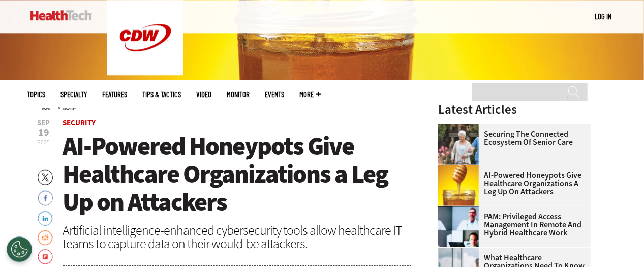  What do you see at coordinates (74, 94) in the screenshot?
I see `span: Specialty` at bounding box center [74, 94].